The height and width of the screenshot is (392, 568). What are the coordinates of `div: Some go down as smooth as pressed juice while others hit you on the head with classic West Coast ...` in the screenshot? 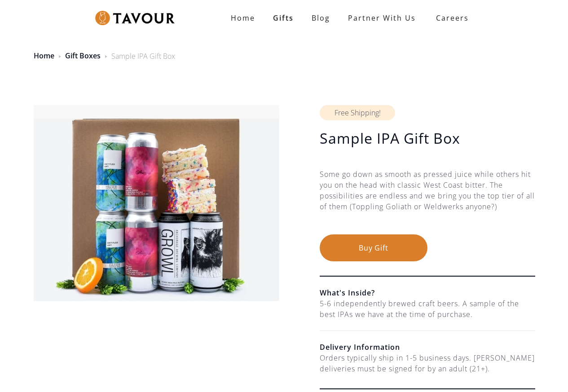 It's located at (428, 202).